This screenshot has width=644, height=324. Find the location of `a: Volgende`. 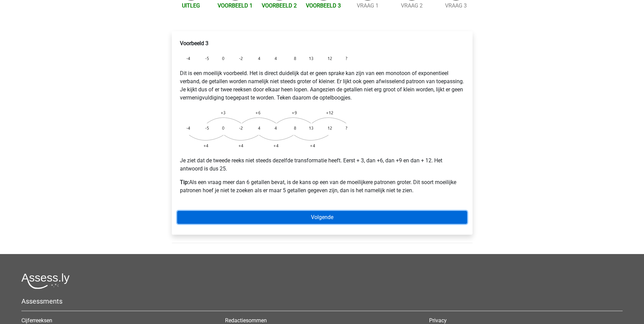

a: Volgende is located at coordinates (322, 217).